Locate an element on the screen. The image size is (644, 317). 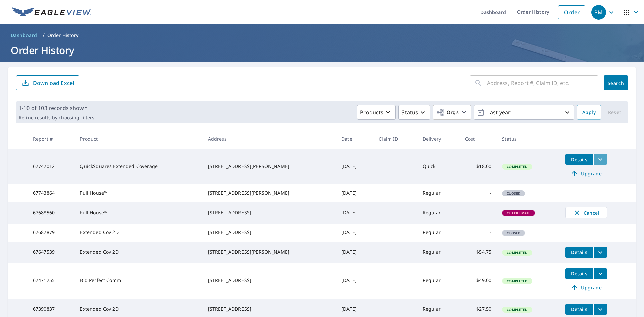
th: Claim ID is located at coordinates (395, 139).